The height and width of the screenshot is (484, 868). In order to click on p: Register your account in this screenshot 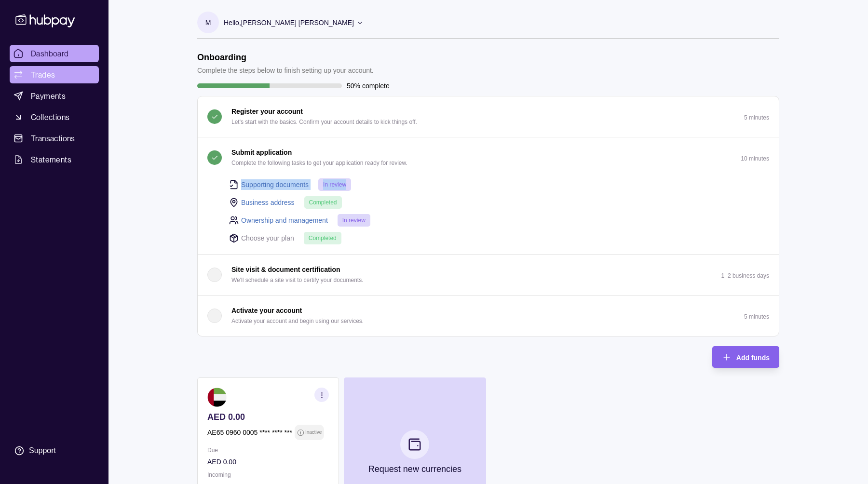, I will do `click(267, 112)`.